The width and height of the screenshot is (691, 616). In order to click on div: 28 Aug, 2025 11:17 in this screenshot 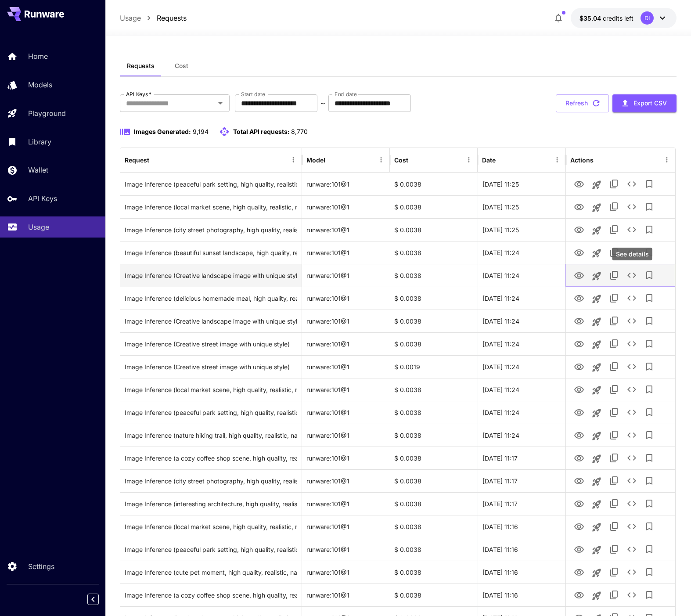, I will do `click(522, 504)`.